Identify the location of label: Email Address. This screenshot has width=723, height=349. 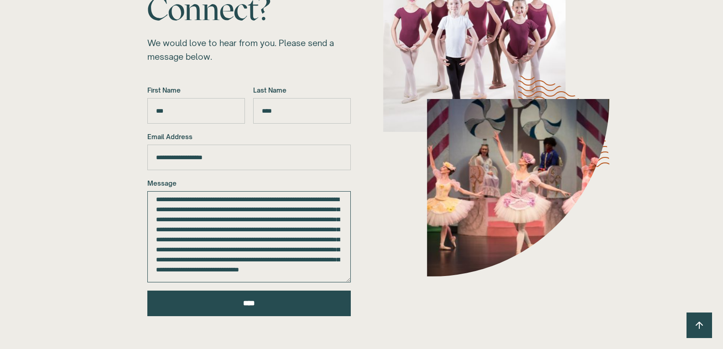
(249, 137).